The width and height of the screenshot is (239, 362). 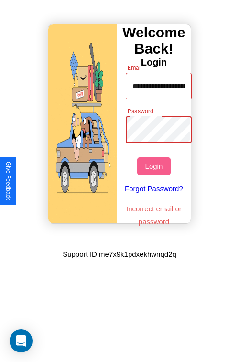 I want to click on div: Give Feedback, so click(x=8, y=181).